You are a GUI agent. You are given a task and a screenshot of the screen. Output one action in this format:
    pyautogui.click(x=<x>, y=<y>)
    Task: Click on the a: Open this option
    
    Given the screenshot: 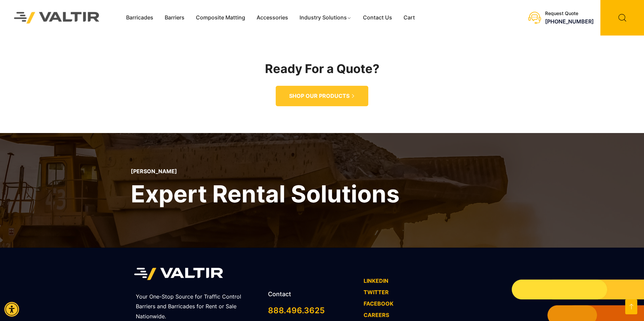 What is the action you would take?
    pyautogui.click(x=631, y=306)
    